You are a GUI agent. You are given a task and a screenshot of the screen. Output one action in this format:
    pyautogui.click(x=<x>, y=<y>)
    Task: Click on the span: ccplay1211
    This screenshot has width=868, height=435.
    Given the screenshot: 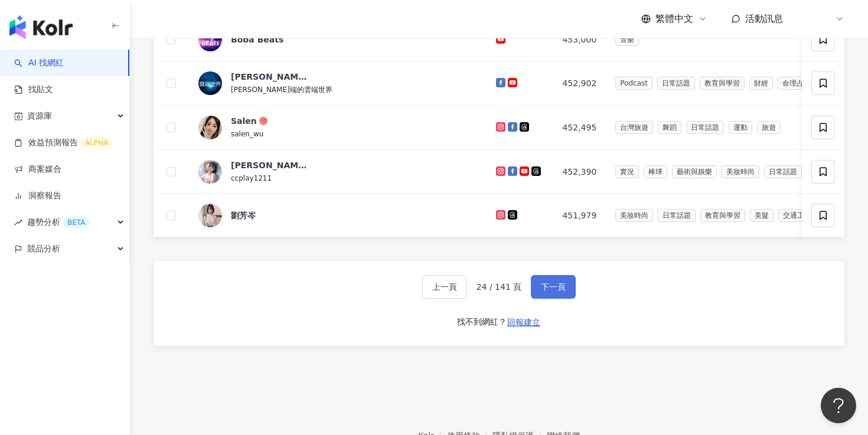 What is the action you would take?
    pyautogui.click(x=251, y=178)
    